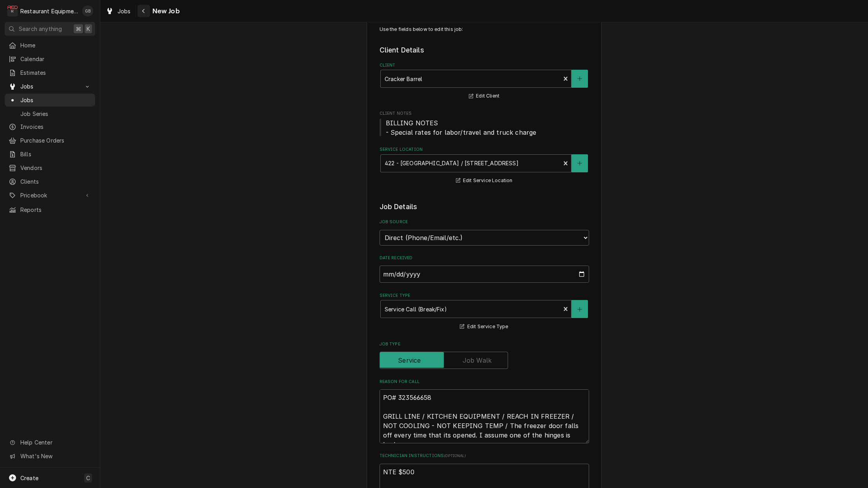 Image resolution: width=868 pixels, height=488 pixels. Describe the element at coordinates (50, 168) in the screenshot. I see `a: Vendors` at that location.